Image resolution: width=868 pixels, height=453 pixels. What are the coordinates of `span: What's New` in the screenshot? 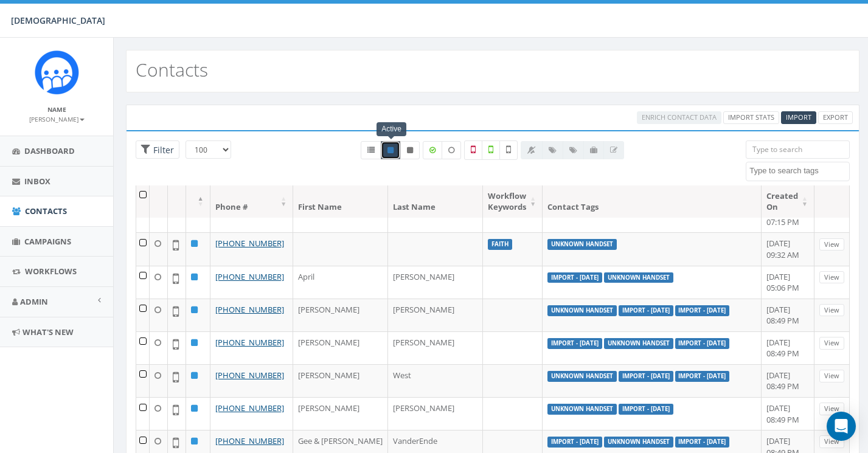 It's located at (48, 332).